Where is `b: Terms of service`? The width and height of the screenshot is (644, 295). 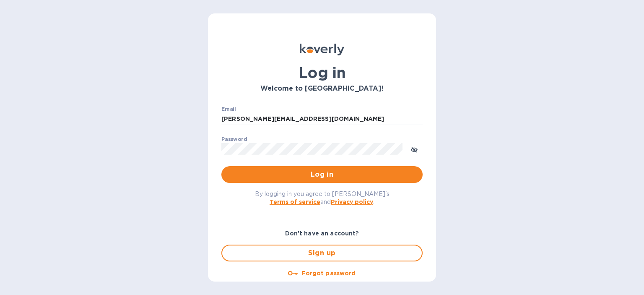 b: Terms of service is located at coordinates (295, 202).